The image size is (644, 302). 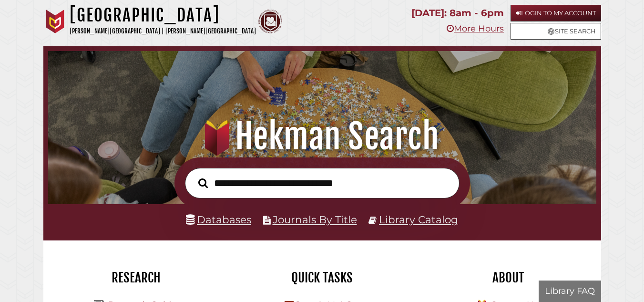 What do you see at coordinates (315, 220) in the screenshot?
I see `a: Journals By Title` at bounding box center [315, 220].